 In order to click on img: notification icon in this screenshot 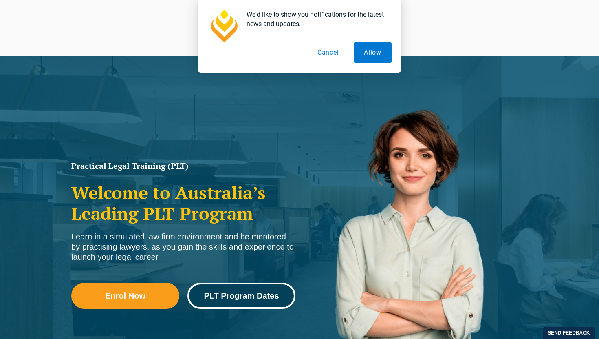, I will do `click(224, 26)`.